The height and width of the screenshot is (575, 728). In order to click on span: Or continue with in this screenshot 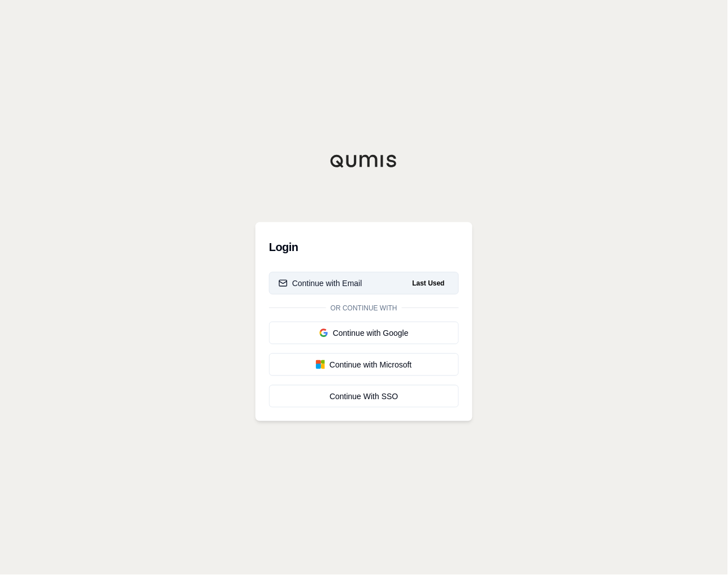, I will do `click(364, 308)`.